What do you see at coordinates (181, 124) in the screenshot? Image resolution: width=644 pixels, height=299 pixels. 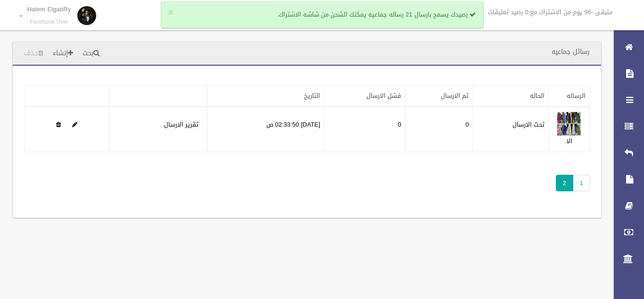 I see `a: تقرير الارسال` at bounding box center [181, 124].